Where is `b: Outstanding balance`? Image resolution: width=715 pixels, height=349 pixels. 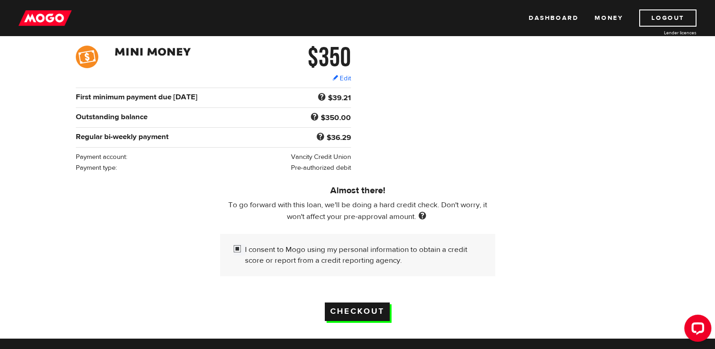 b: Outstanding balance is located at coordinates (111, 117).